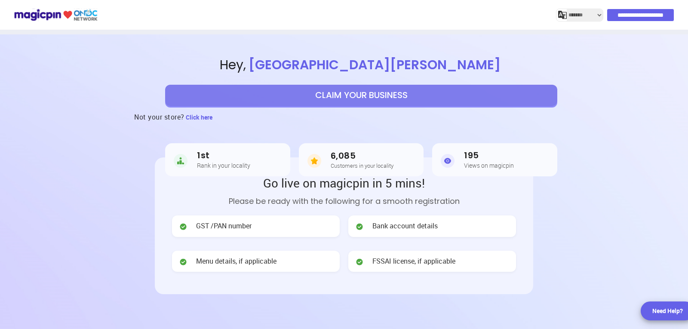  I want to click on h5: Customers in your locality, so click(362, 166).